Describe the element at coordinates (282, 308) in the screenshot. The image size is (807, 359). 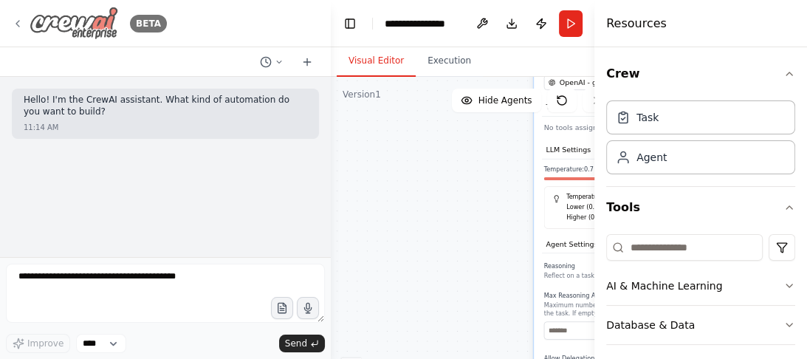
I see `button: Upload files` at that location.